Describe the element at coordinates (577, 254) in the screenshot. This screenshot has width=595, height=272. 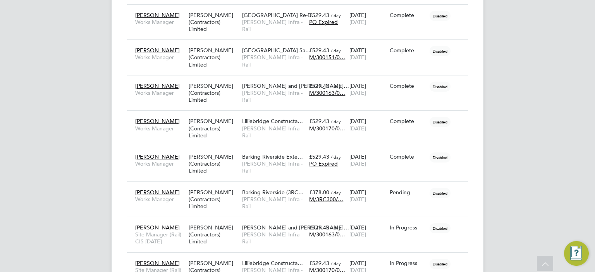
I see `button: Engage Resource Center` at that location.